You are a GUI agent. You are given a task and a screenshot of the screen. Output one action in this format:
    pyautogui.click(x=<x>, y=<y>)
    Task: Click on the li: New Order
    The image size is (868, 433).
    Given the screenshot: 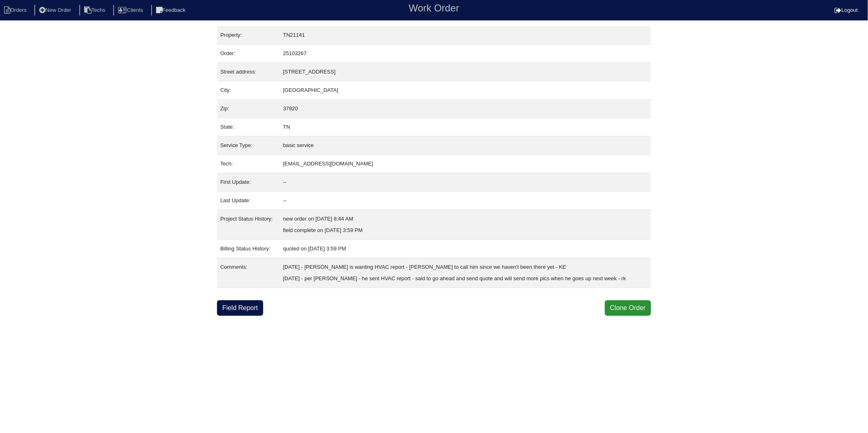 What is the action you would take?
    pyautogui.click(x=56, y=10)
    